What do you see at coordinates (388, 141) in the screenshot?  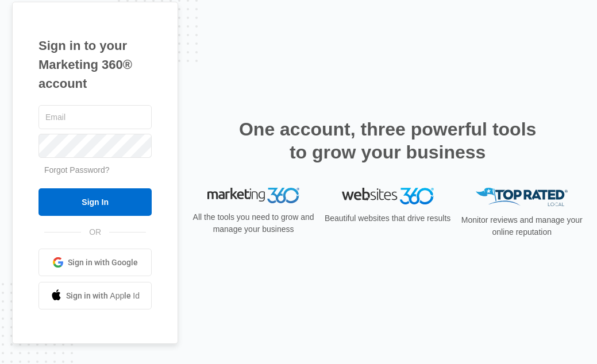 I see `h2: One account, three powerful tools to grow your business` at bounding box center [388, 141].